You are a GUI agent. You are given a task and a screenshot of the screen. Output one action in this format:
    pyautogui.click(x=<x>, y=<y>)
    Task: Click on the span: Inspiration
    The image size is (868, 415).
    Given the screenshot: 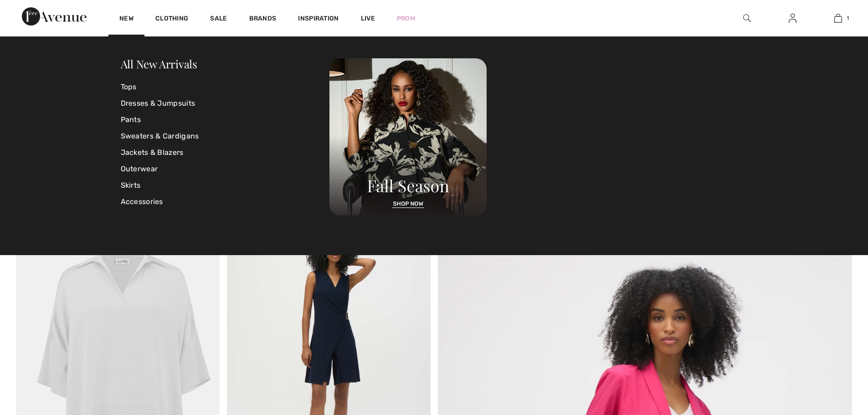 What is the action you would take?
    pyautogui.click(x=318, y=20)
    